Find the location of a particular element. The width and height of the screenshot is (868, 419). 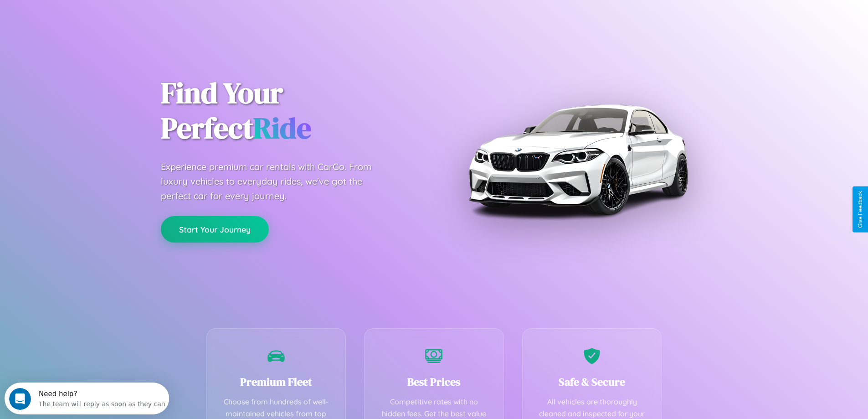

h3: Safe & Secure is located at coordinates (592, 382).